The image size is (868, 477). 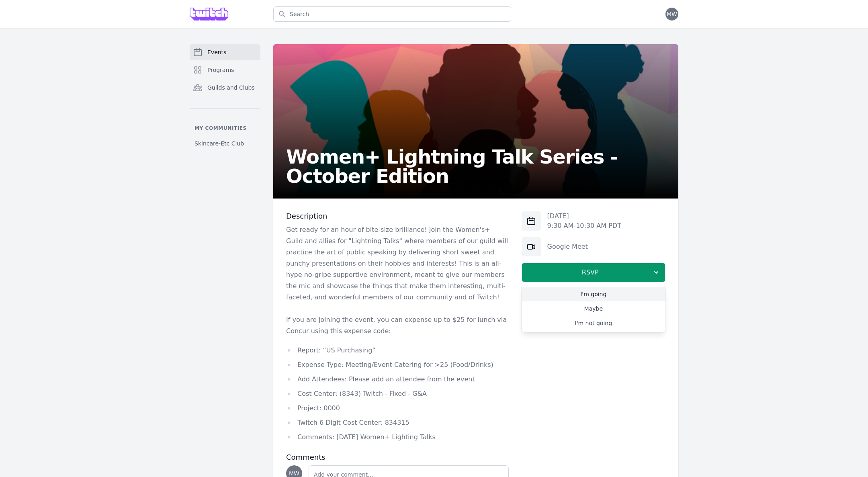 What do you see at coordinates (397, 263) in the screenshot?
I see `p: Get ready for an hour of bite-size brilliance! Join the Women's+ Guild and allies for "Lightning ...` at bounding box center [397, 263].